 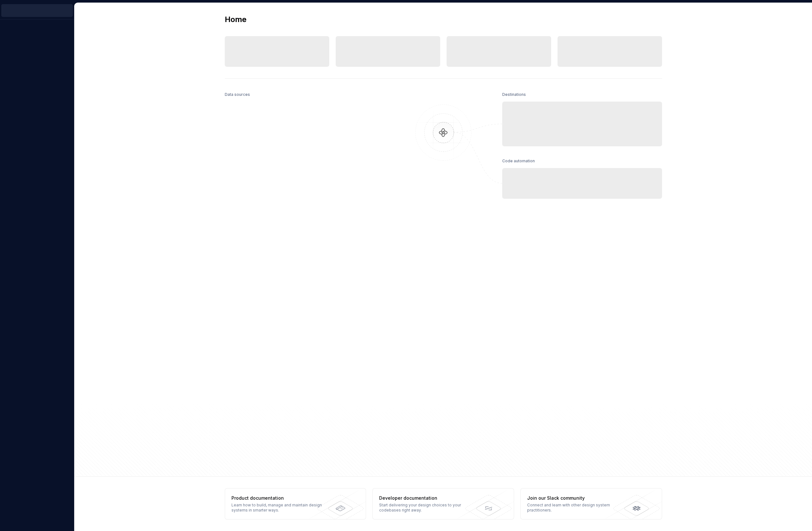 I want to click on div: Data sources, so click(x=238, y=94).